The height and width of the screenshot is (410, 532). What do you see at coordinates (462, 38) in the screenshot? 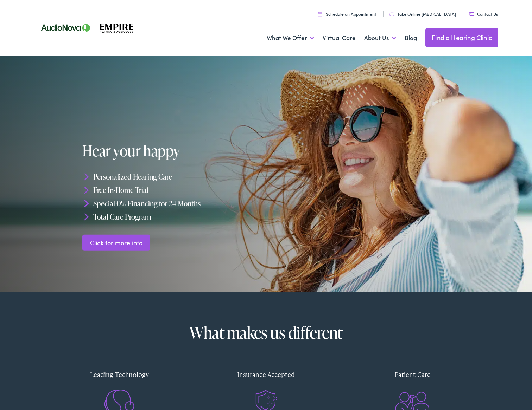
I see `a: Find a Hearing Clinic` at bounding box center [462, 38].